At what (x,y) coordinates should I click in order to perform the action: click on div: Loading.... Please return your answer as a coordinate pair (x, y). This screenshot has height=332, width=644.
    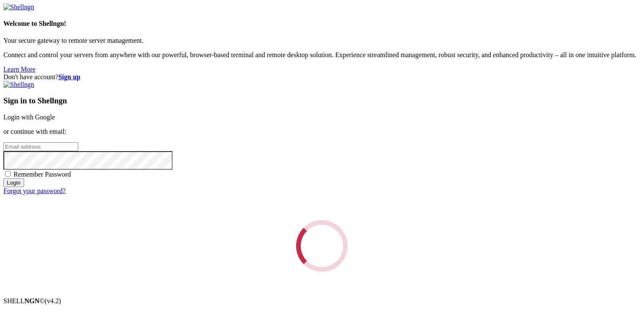
    Looking at the image, I should click on (322, 246).